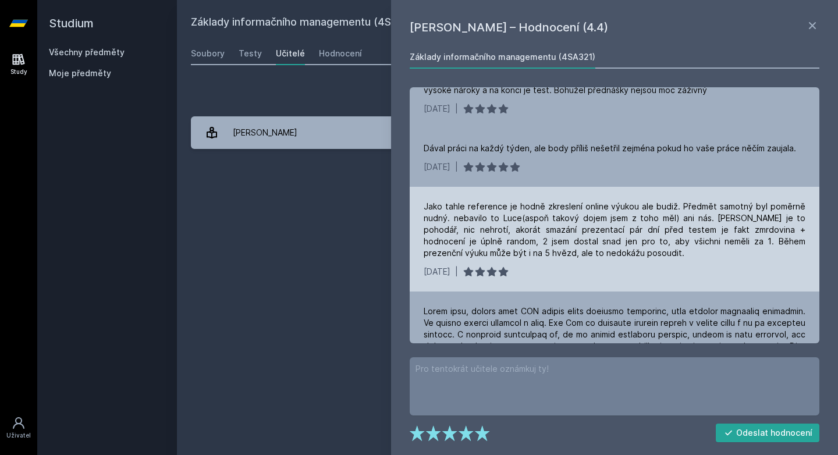 Image resolution: width=838 pixels, height=455 pixels. What do you see at coordinates (250, 54) in the screenshot?
I see `a: Testy` at bounding box center [250, 54].